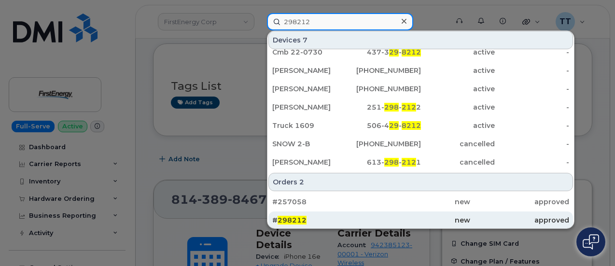 The image size is (615, 266). What do you see at coordinates (384, 125) in the screenshot?
I see `div: 506-4 -` at bounding box center [384, 125].